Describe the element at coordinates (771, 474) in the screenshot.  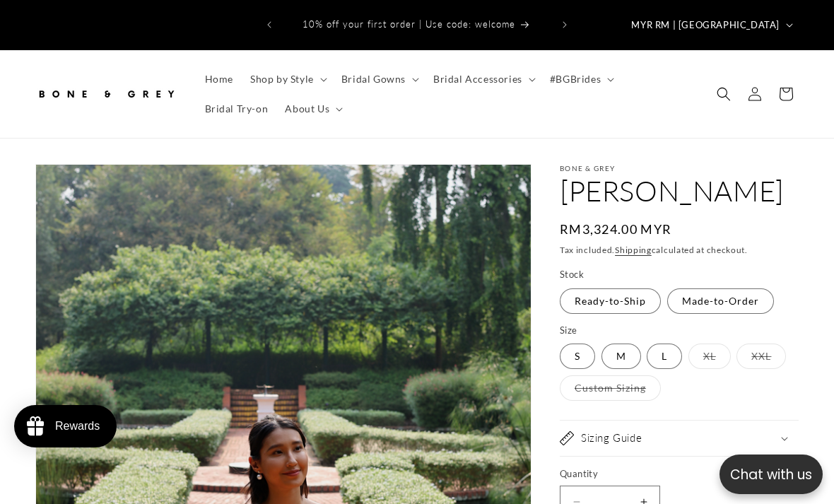
I see `button: Open chatbox` at that location.